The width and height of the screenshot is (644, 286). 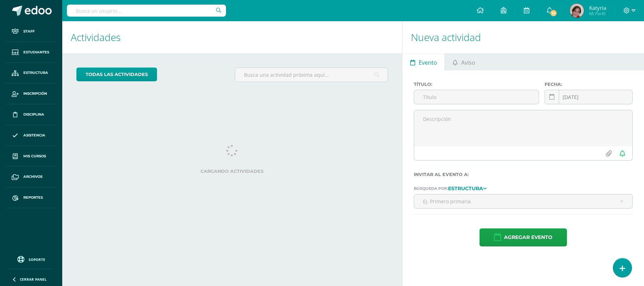 What do you see at coordinates (33, 198) in the screenshot?
I see `span: Reportes` at bounding box center [33, 198].